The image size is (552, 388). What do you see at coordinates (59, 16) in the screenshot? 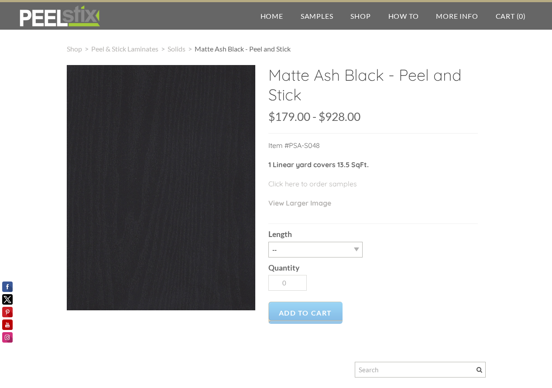
I see `img: REFACE SUPPLIES` at bounding box center [59, 16].